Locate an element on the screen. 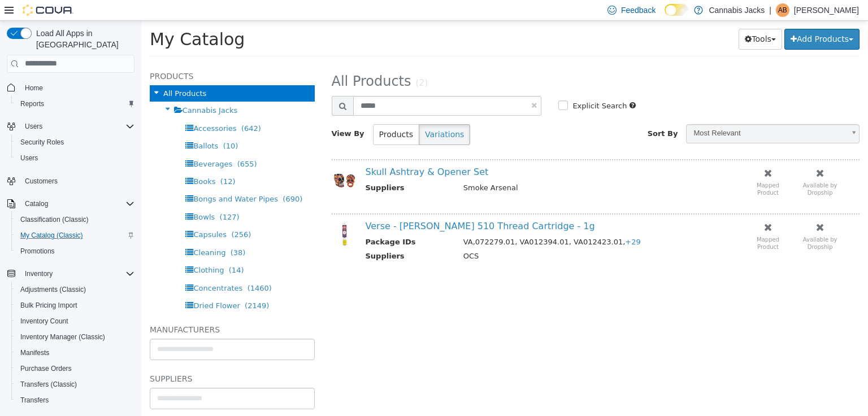 The width and height of the screenshot is (868, 416). span: Books is located at coordinates (63, 161).